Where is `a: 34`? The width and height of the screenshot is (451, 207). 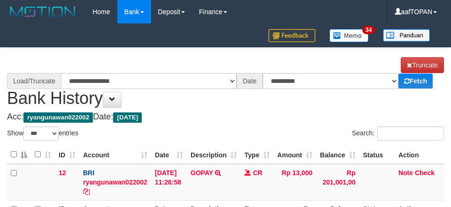 a: 34 is located at coordinates (349, 35).